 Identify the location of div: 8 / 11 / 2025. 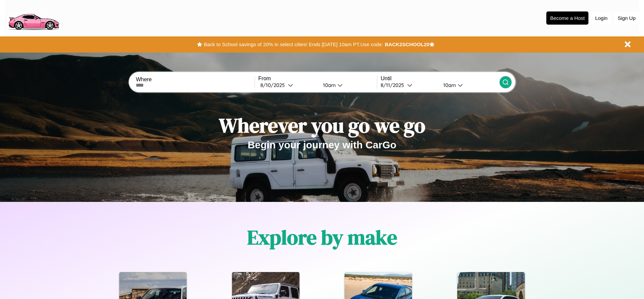
(394, 85).